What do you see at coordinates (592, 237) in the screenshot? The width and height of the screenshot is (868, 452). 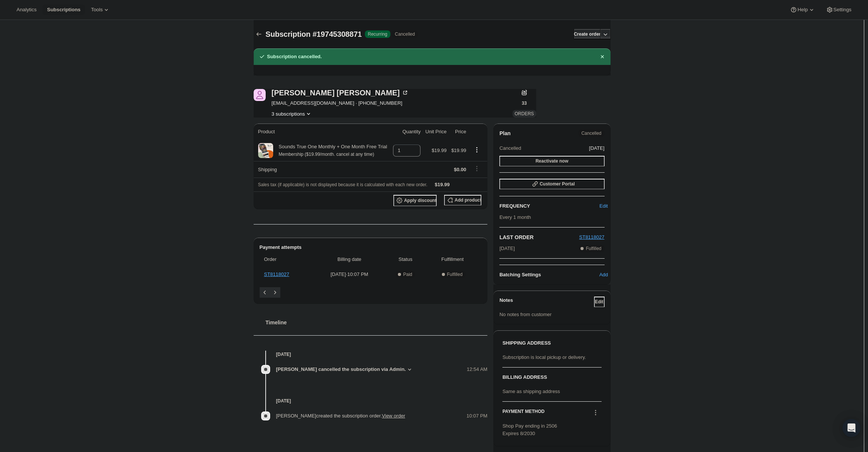 I see `span: ST8118027` at bounding box center [592, 237].